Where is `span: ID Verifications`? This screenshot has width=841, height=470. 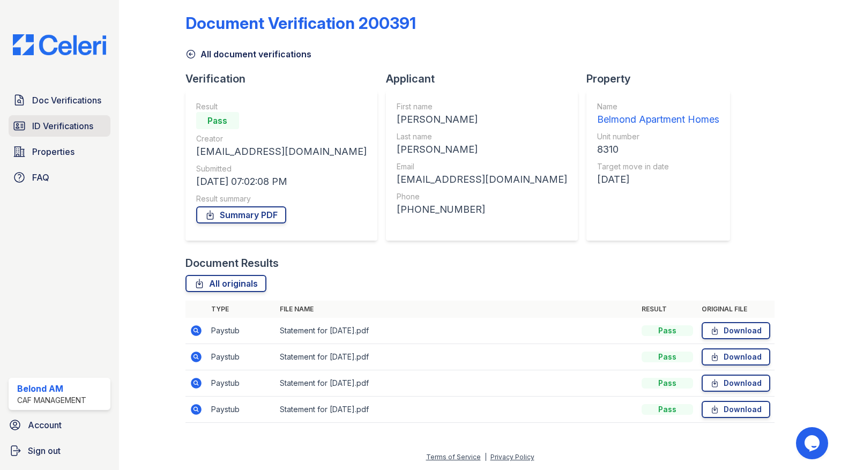
span: ID Verifications is located at coordinates (63, 126).